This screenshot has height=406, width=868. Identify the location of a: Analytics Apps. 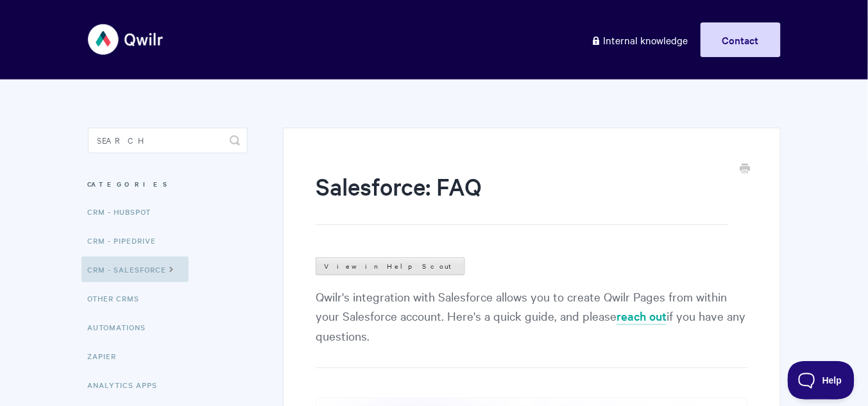
(127, 385).